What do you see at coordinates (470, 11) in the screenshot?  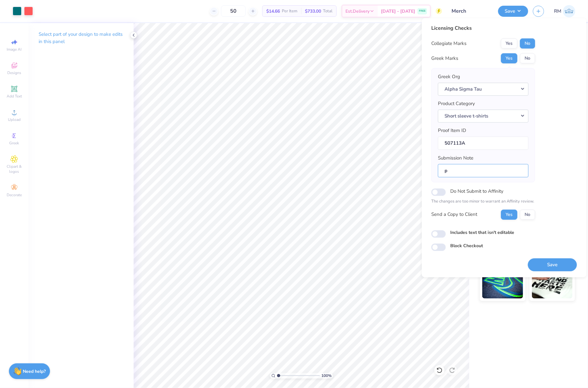 I see `input: Untitled Design` at bounding box center [470, 11].